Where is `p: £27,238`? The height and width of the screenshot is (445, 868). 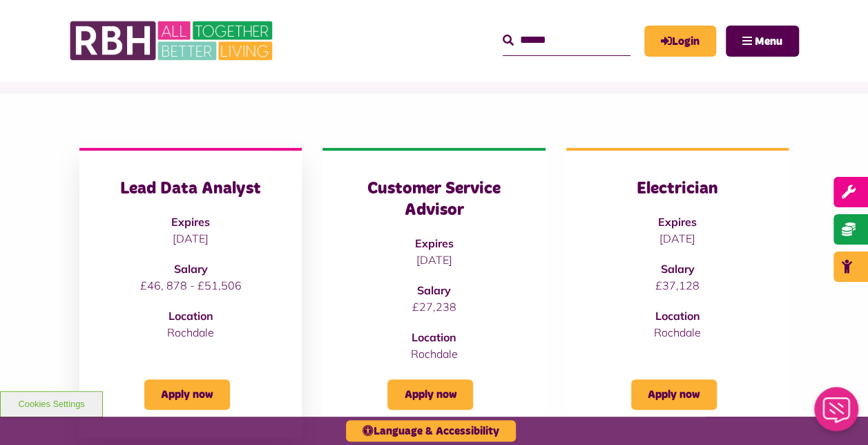 p: £27,238 is located at coordinates (434, 307).